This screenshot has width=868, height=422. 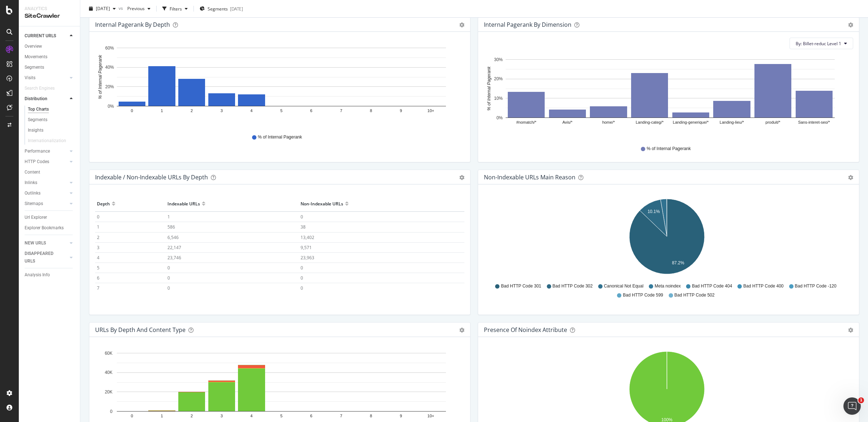 I want to click on span: % of Internal Pagerank, so click(x=669, y=149).